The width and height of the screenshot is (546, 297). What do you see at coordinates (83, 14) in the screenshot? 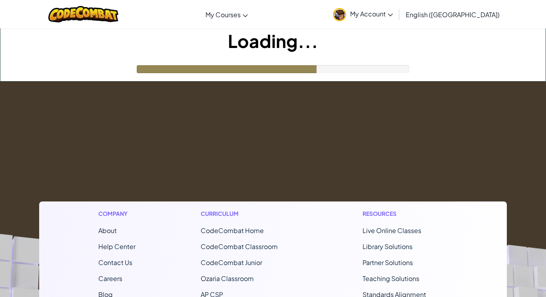
I see `a: CodeCombat logo` at bounding box center [83, 14].